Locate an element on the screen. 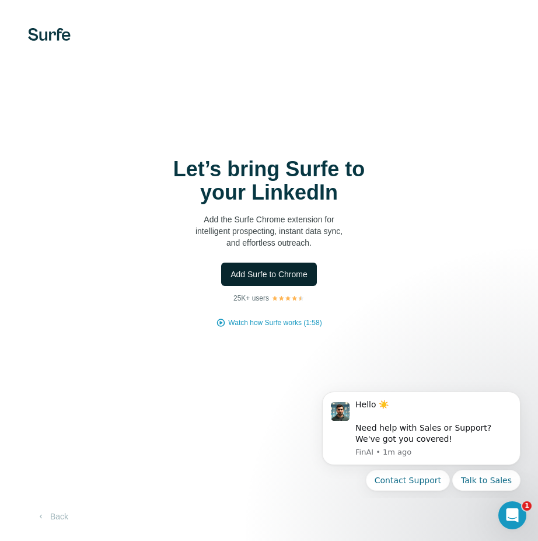 Image resolution: width=538 pixels, height=541 pixels. img: Surfe's logo is located at coordinates (49, 34).